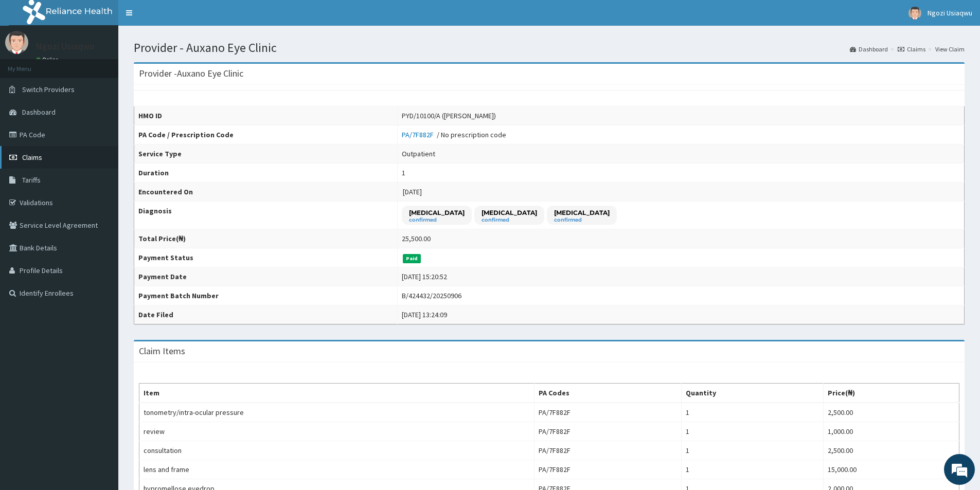  What do you see at coordinates (403, 173) in the screenshot?
I see `div: 1` at bounding box center [403, 173].